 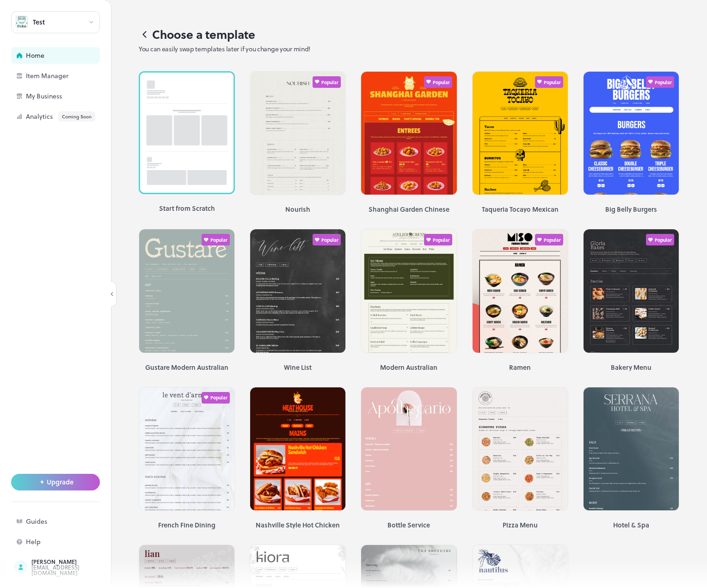 What do you see at coordinates (187, 525) in the screenshot?
I see `div: French Fine Dining` at bounding box center [187, 525].